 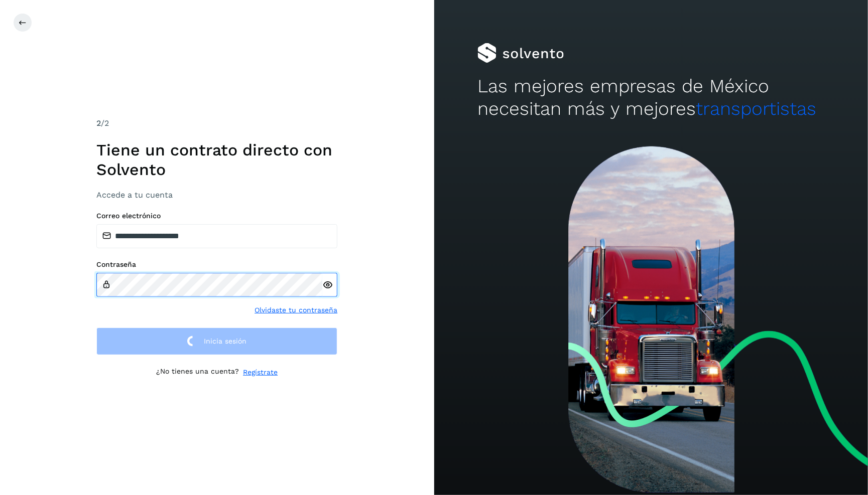 What do you see at coordinates (651, 97) in the screenshot?
I see `h2: Las mejores empresas de México necesitan más y mejores` at bounding box center [651, 97].